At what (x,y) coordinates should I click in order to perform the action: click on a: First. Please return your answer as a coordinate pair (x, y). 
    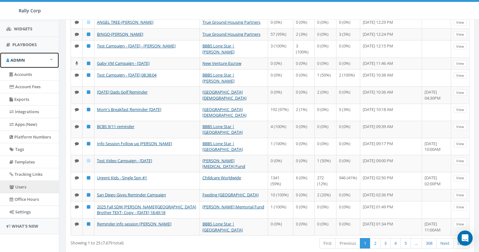
    Looking at the image, I should click on (327, 243).